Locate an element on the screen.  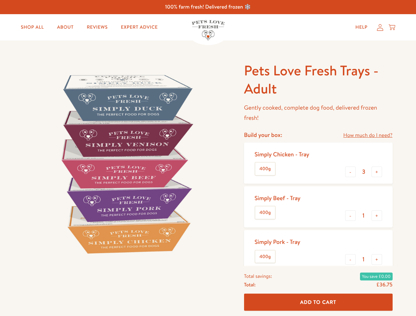
h1: Pets Love Fresh Trays - Adult is located at coordinates (318, 79).